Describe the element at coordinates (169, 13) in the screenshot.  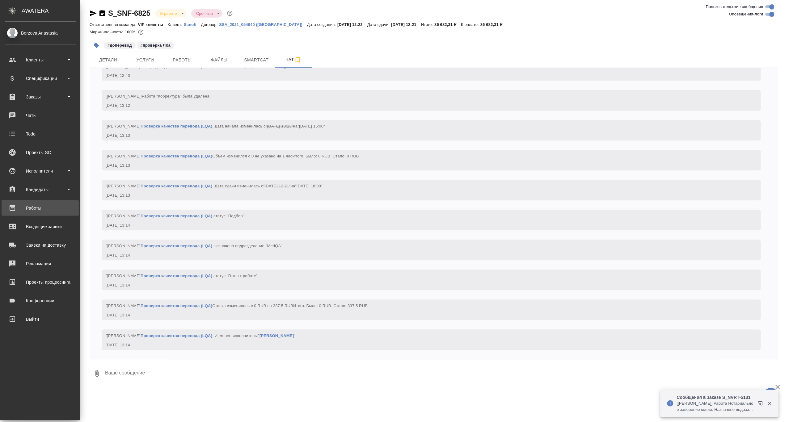
I see `button: В работе` at that location.